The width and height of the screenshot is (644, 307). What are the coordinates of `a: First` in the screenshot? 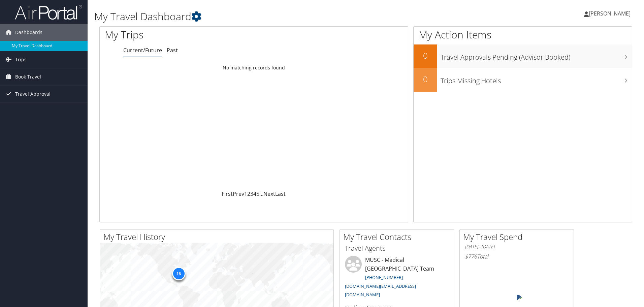 It's located at (227, 194).